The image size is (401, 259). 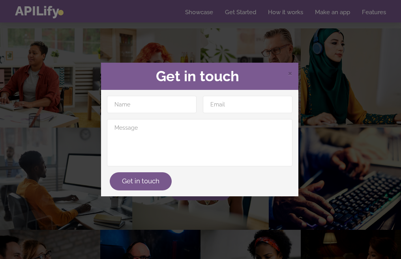 I want to click on input: Email, so click(x=247, y=104).